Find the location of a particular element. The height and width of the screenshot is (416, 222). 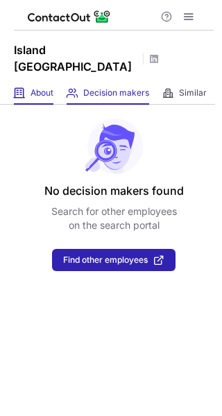

p: Search for other employees on the search portal is located at coordinates (114, 218).